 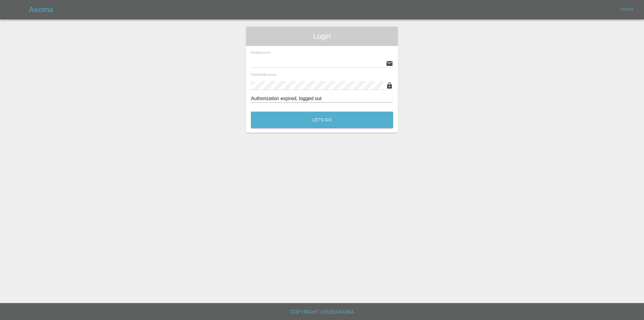 What do you see at coordinates (41, 10) in the screenshot?
I see `h5: Axioma` at bounding box center [41, 10].